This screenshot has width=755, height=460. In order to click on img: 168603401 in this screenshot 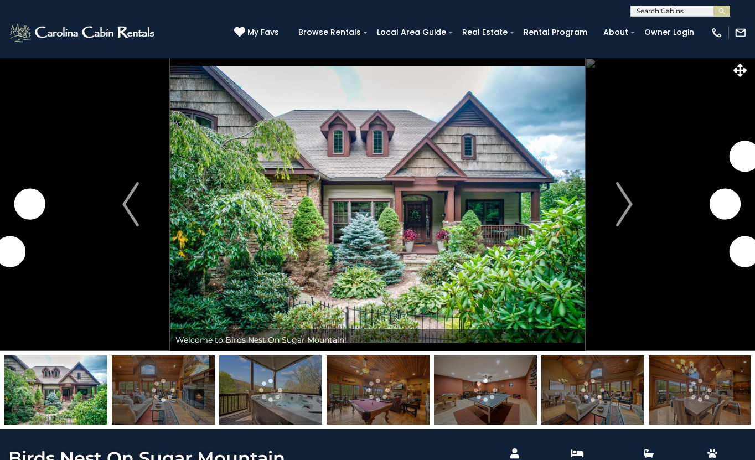, I will do `click(163, 390)`.